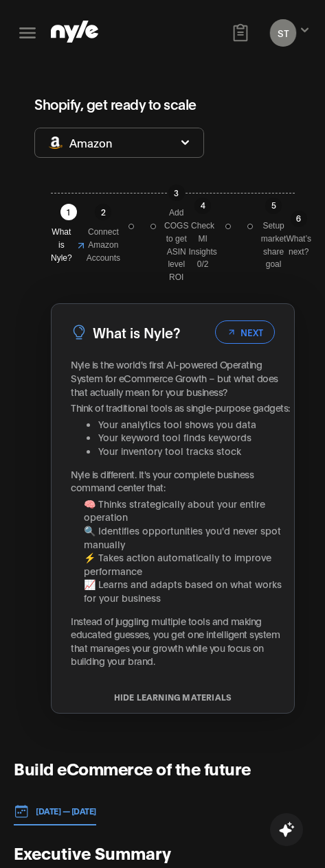  Describe the element at coordinates (195, 424) in the screenshot. I see `li: Your analytics tool shows you data` at that location.